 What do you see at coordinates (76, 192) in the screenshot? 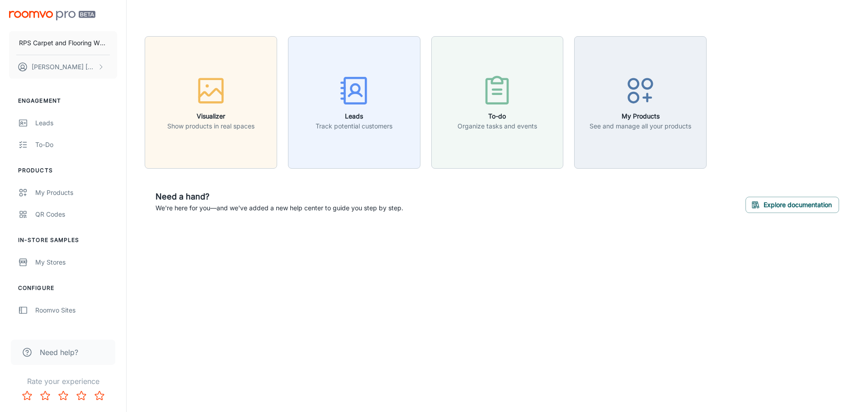
I see `div: My Products` at bounding box center [76, 192].